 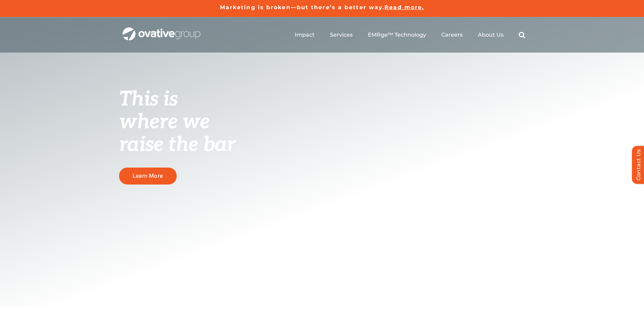 What do you see at coordinates (404, 7) in the screenshot?
I see `span: Read more.` at bounding box center [404, 7].